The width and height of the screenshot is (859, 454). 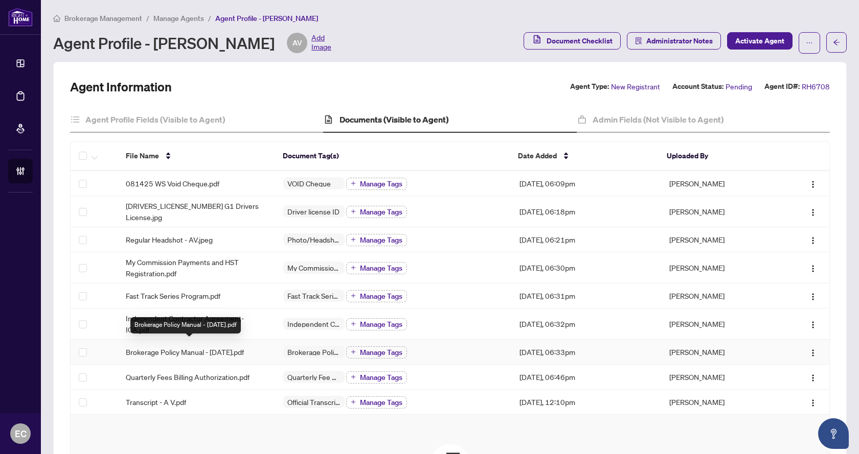 I want to click on button: Document Checklist, so click(x=572, y=41).